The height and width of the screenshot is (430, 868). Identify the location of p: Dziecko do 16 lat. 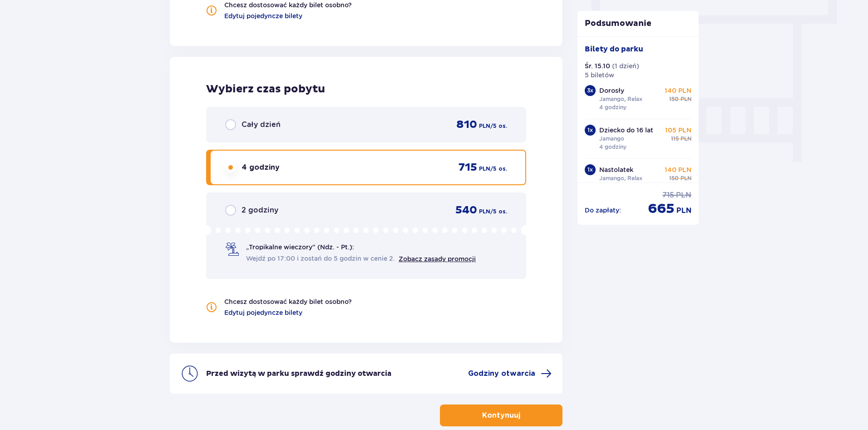
(626, 130).